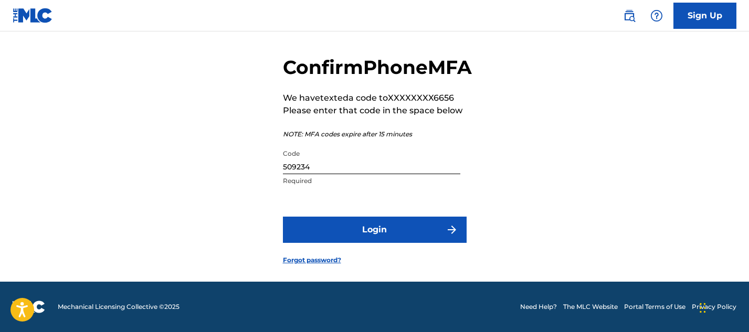  What do you see at coordinates (723, 307) in the screenshot?
I see `div: Chat Widget` at bounding box center [723, 307].